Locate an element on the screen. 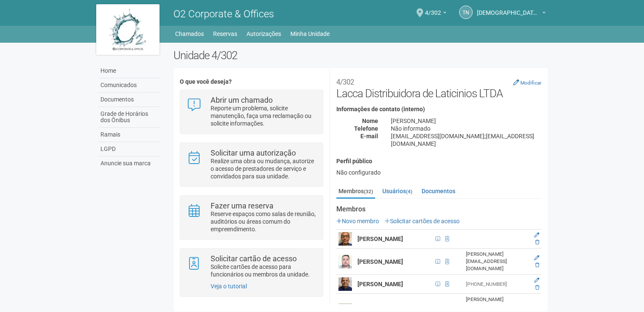 Image resolution: width=644 pixels, height=312 pixels. a: Anuncie sua marca is located at coordinates (130, 163).